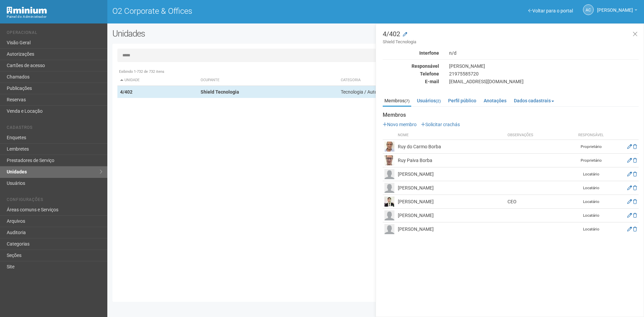 The height and width of the screenshot is (317, 644). I want to click on a: Anotações, so click(495, 101).